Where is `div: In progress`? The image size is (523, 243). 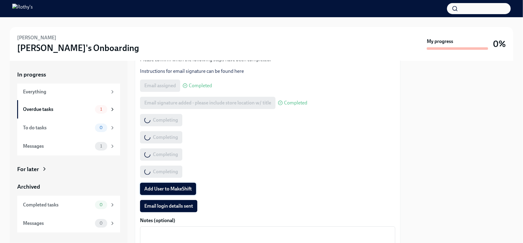
div: In progress is located at coordinates (69, 75).